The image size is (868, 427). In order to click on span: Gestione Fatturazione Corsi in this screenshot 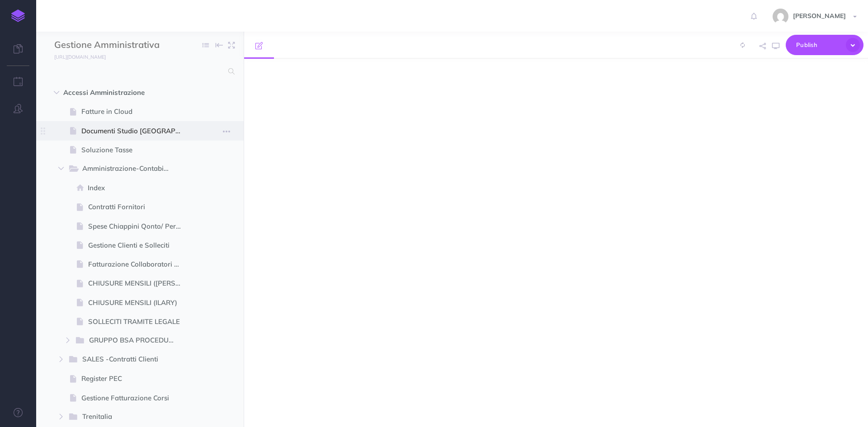, I will do `click(135, 398)`.